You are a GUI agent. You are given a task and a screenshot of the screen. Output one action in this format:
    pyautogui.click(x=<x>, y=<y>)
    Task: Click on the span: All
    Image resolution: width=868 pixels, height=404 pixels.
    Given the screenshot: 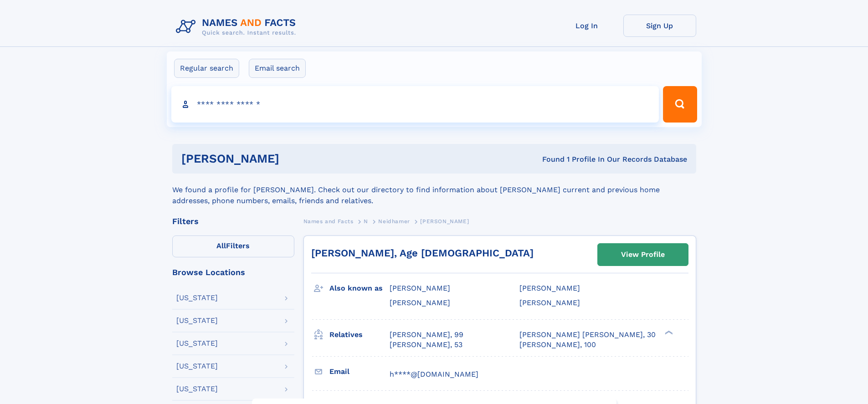 What is the action you would take?
    pyautogui.click(x=221, y=245)
    